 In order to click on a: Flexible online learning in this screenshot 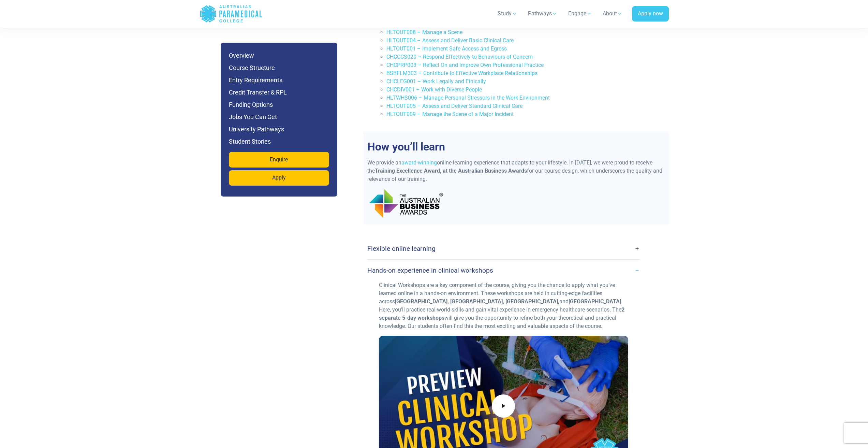, I will do `click(503, 248)`.